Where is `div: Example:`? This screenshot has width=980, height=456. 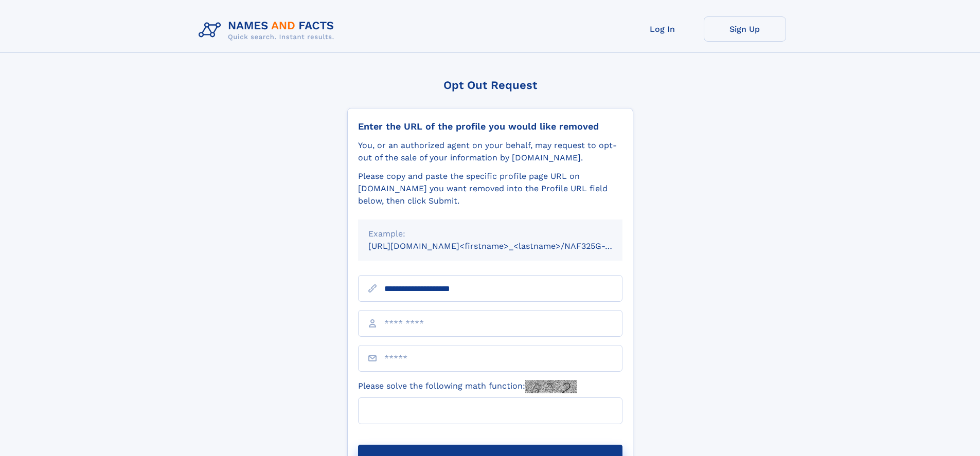
div: Example: is located at coordinates (490, 234).